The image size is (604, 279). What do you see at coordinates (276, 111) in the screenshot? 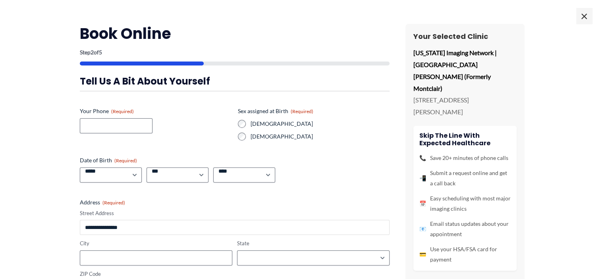
I see `legend: Sex assigned at Birth` at bounding box center [276, 111].